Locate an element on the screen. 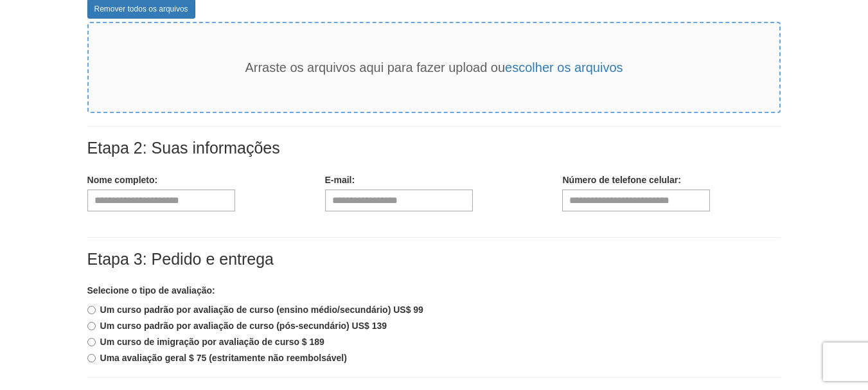 The width and height of the screenshot is (868, 390). font: Remover todos os arquivos is located at coordinates (141, 9).